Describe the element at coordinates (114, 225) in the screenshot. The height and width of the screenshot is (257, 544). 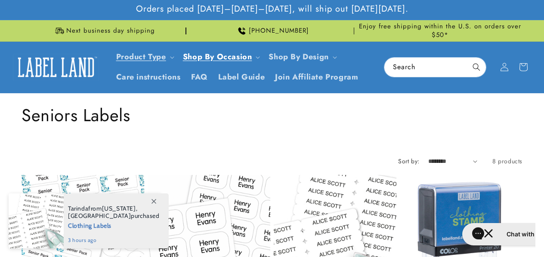
I see `span: Clothing Labels` at that location.